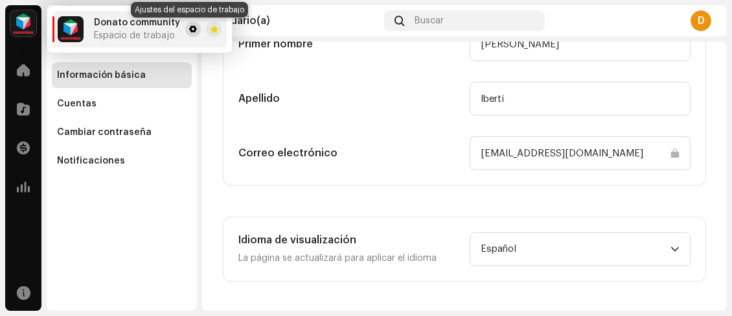  I want to click on div: Notificaciones, so click(91, 161).